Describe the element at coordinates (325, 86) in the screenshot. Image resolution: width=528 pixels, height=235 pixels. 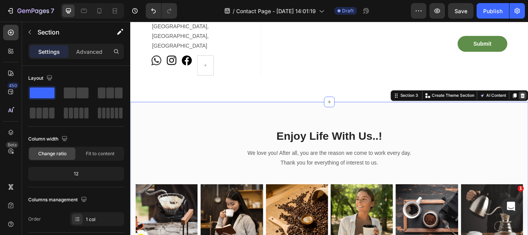
I see `div: Section 3` at that location.